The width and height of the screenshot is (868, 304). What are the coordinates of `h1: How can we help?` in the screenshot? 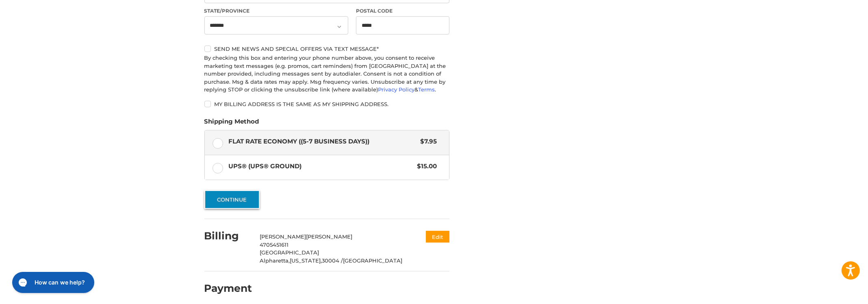 It's located at (52, 13).